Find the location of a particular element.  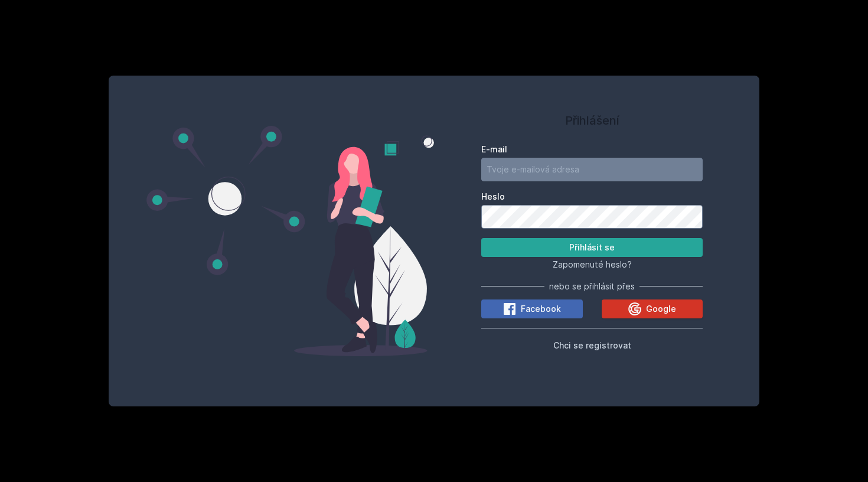

span: Facebook is located at coordinates (541, 309).